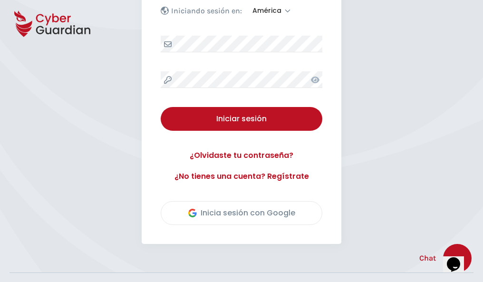 This screenshot has width=483, height=282. Describe the element at coordinates (241, 176) in the screenshot. I see `a: ¿No tienes una cuenta? Regístrate` at that location.